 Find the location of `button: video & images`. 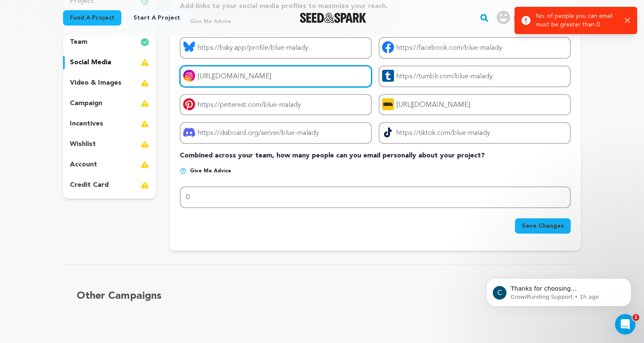

button: video & images is located at coordinates (109, 83).